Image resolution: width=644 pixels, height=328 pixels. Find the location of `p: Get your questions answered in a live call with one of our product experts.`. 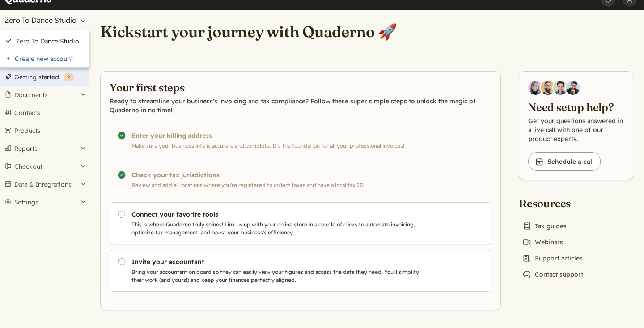

p: Get your questions answered in a live call with one of our product experts. is located at coordinates (576, 130).